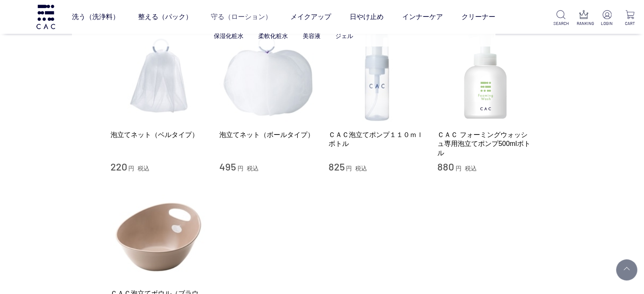 The height and width of the screenshot is (294, 644). I want to click on p: LOGIN, so click(607, 23).